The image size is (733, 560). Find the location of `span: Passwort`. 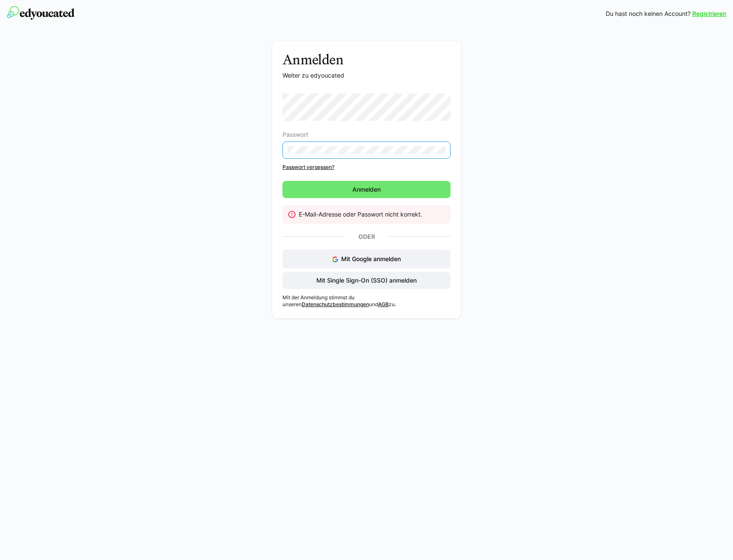

span: Passwort is located at coordinates (296, 135).